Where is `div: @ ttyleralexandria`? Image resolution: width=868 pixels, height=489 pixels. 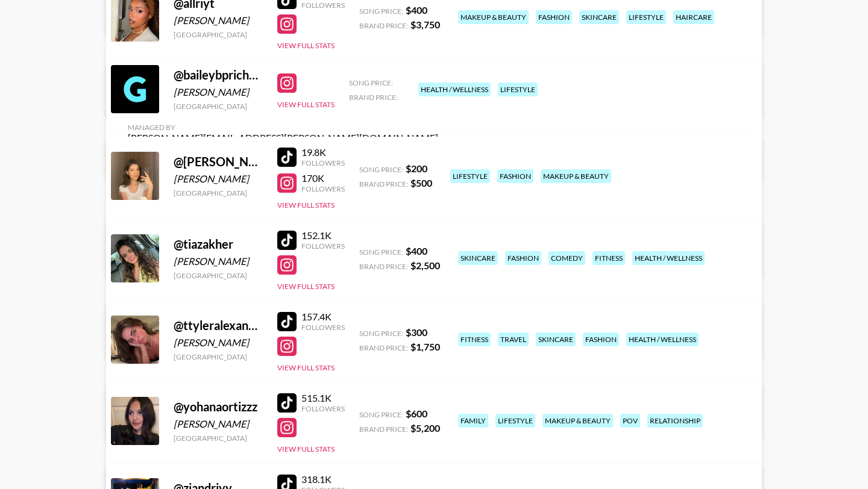
div: @ ttyleralexandria is located at coordinates (218, 325).